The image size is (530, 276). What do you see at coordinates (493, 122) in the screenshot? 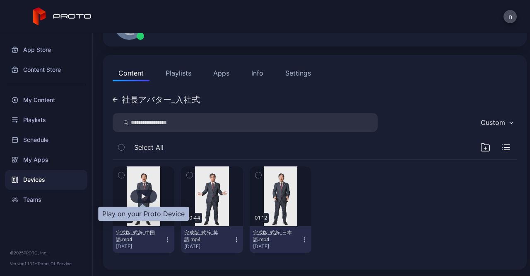
I see `div: Custom` at bounding box center [493, 122].